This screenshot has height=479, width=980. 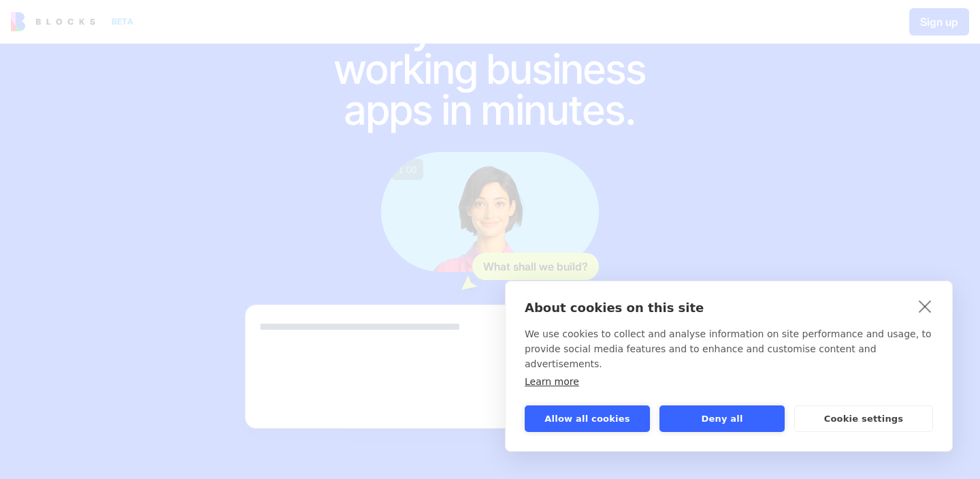 What do you see at coordinates (614, 307) in the screenshot?
I see `strong: About cookies on this site` at bounding box center [614, 307].